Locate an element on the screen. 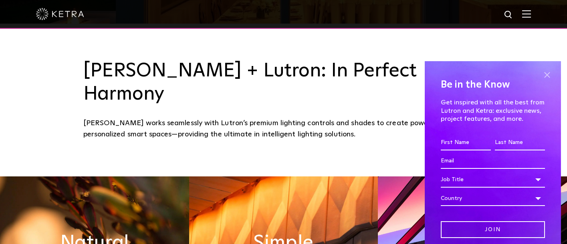 This screenshot has height=244, width=567. img: Hamburger%20Nav.svg is located at coordinates (527, 14).